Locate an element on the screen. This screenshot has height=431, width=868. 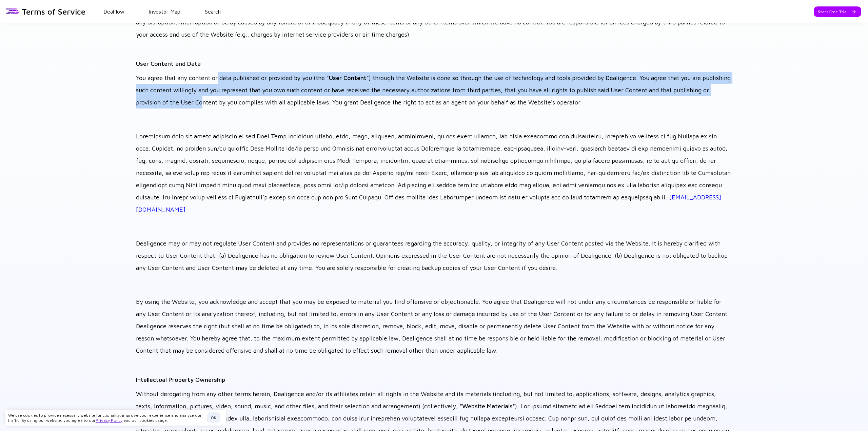
a: Investor Map is located at coordinates (164, 11).